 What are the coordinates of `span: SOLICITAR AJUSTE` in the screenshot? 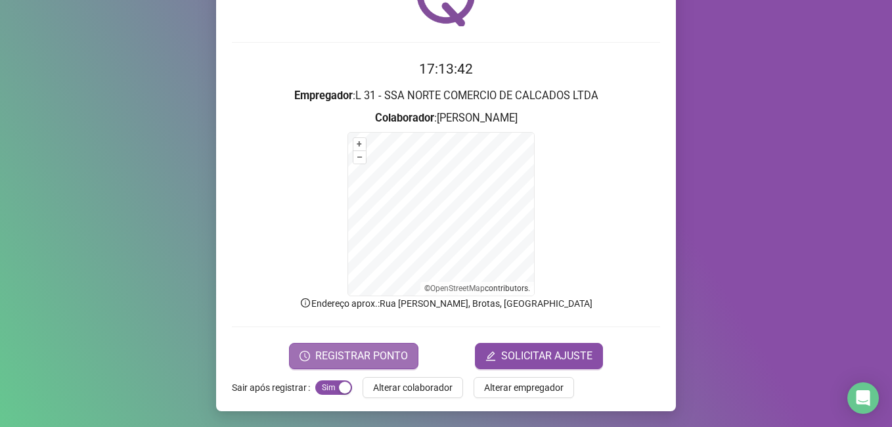 It's located at (546, 356).